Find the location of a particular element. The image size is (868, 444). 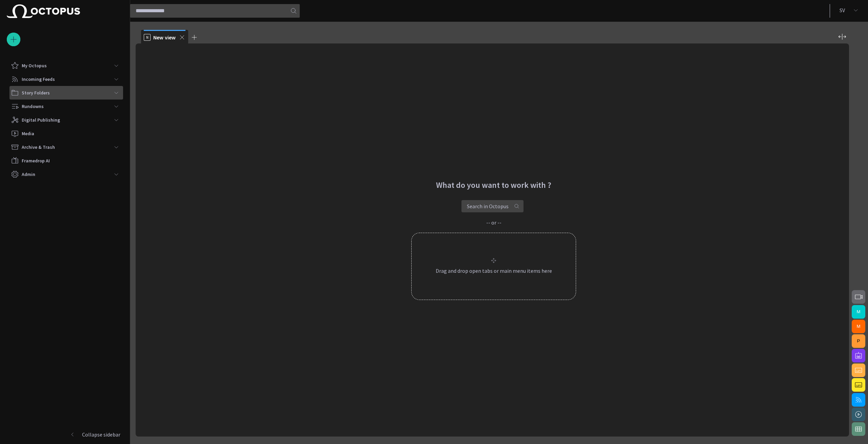

p: N is located at coordinates (147, 37).